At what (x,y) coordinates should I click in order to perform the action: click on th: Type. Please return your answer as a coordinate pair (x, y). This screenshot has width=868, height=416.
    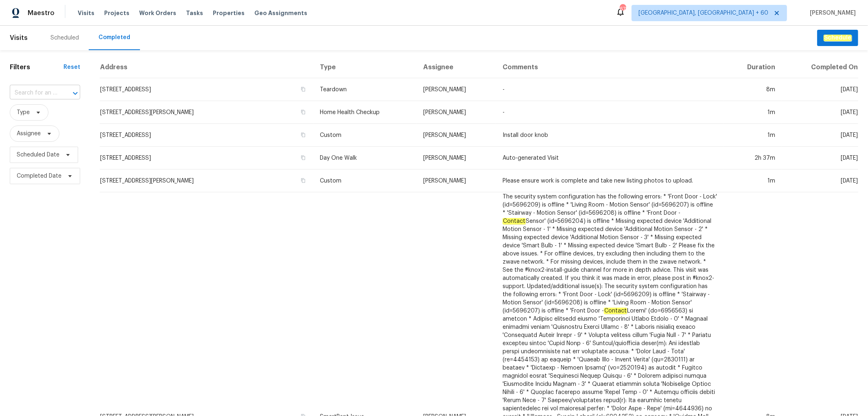
    Looking at the image, I should click on (365, 67).